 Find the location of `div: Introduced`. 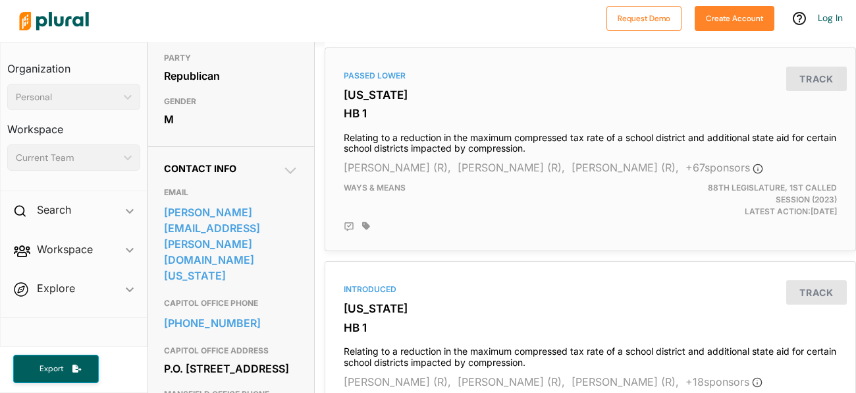

div: Introduced is located at coordinates (590, 289).